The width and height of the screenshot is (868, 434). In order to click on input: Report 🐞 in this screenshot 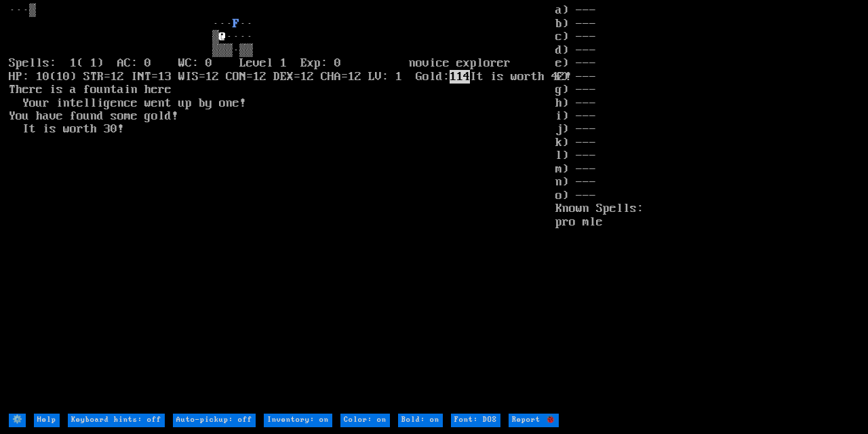, I will do `click(534, 420)`.